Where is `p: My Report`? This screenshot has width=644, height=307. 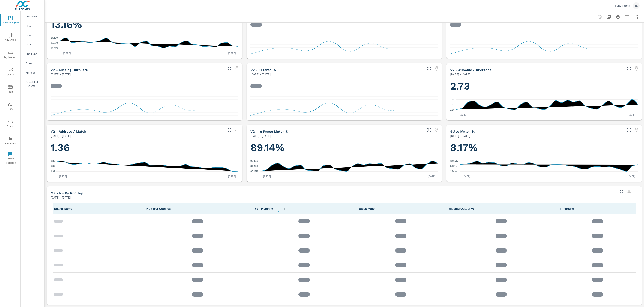 p: My Report is located at coordinates (34, 72).